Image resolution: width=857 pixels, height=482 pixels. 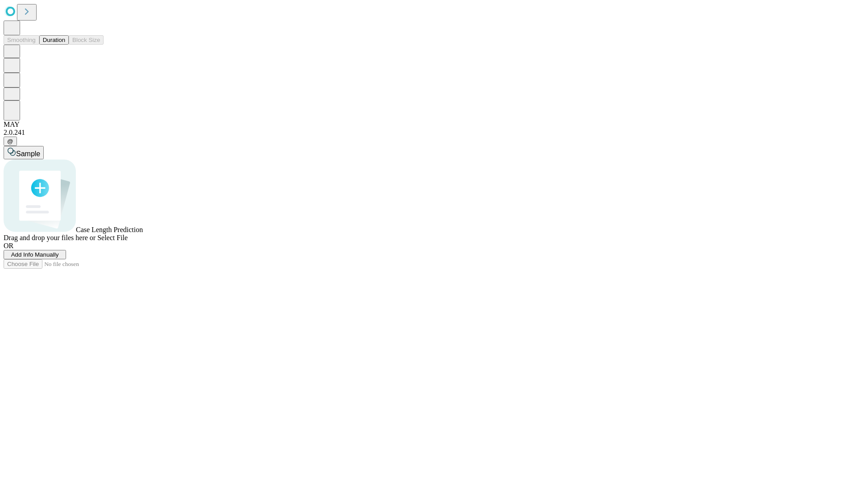 I want to click on span: Select File, so click(x=112, y=237).